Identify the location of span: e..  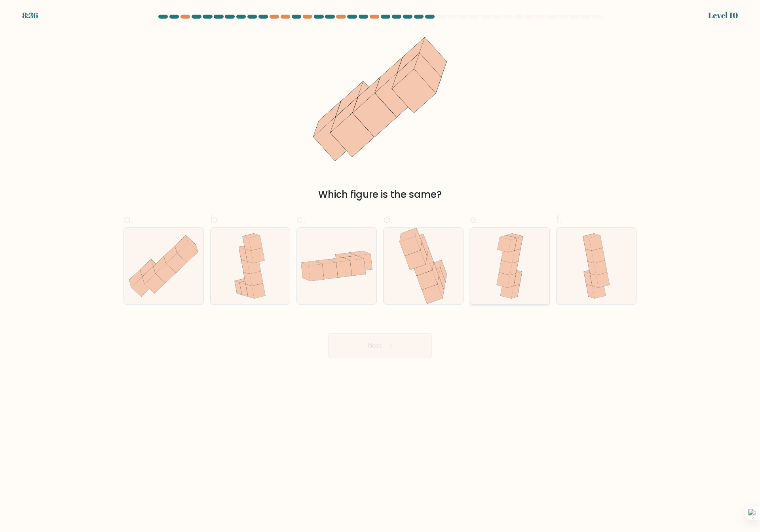
(474, 219).